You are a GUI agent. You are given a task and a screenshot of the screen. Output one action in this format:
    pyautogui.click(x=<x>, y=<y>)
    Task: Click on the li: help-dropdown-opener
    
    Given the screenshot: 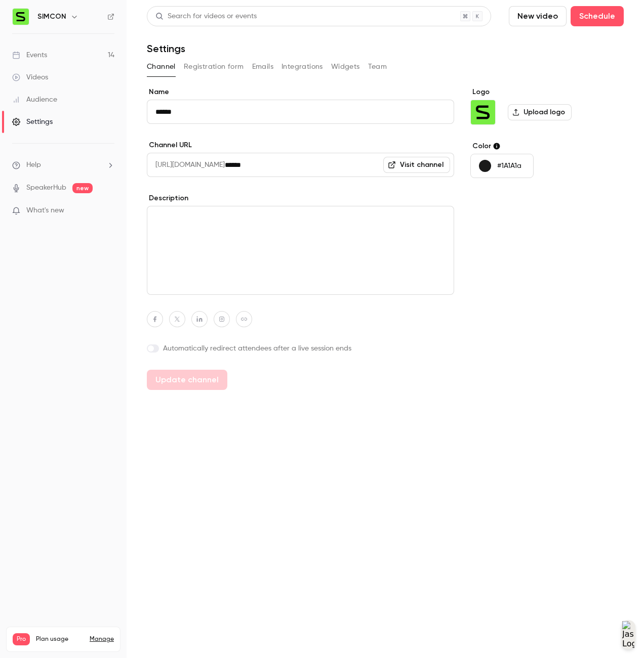 What is the action you would take?
    pyautogui.click(x=64, y=165)
    